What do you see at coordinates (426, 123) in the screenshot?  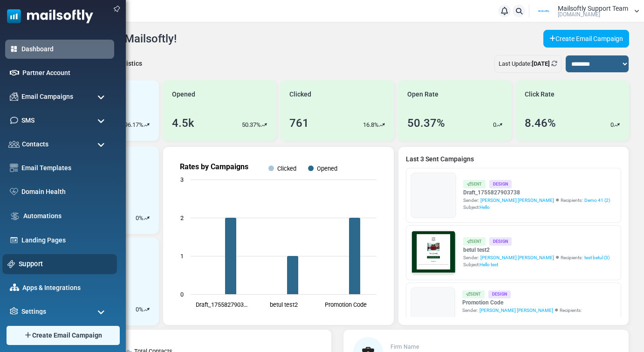 I see `div: 50.37%` at bounding box center [426, 123].